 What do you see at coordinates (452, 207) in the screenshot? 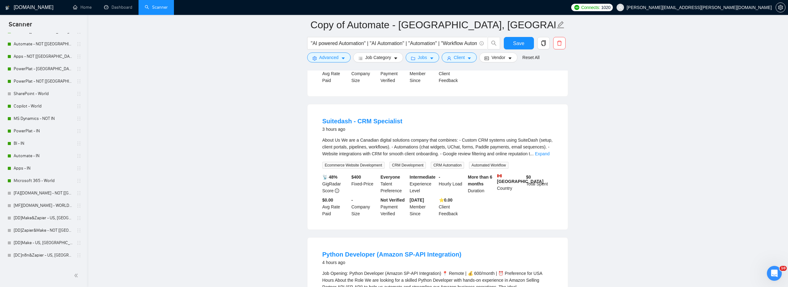
I see `div: Client Feedback` at bounding box center [452, 207].